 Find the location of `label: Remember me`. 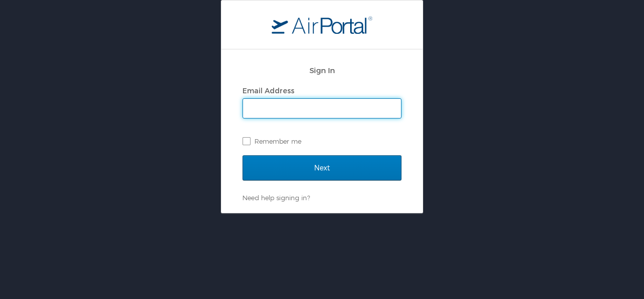

label: Remember me is located at coordinates (322, 141).